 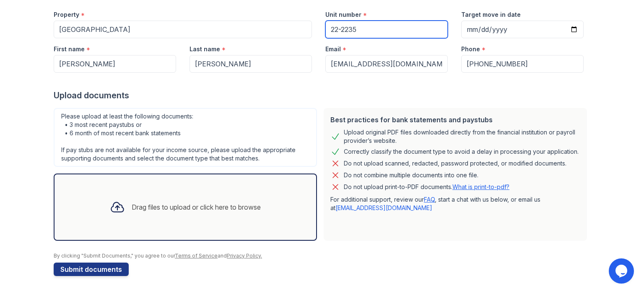 What do you see at coordinates (244, 255) in the screenshot?
I see `a: Privacy Policy.` at bounding box center [244, 255].